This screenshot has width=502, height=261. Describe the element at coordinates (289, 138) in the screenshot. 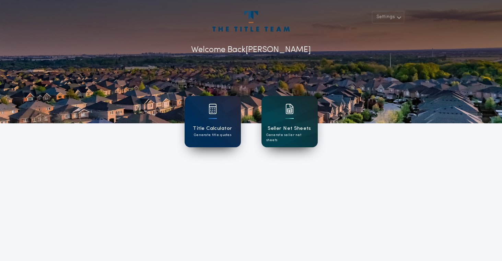

I see `p: Generate seller net sheets` at that location.